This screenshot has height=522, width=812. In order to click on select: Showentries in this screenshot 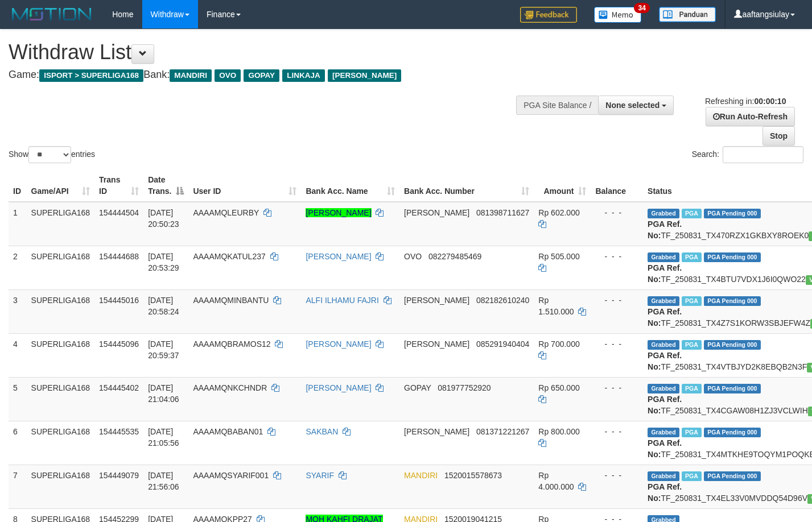, I will do `click(49, 155)`.